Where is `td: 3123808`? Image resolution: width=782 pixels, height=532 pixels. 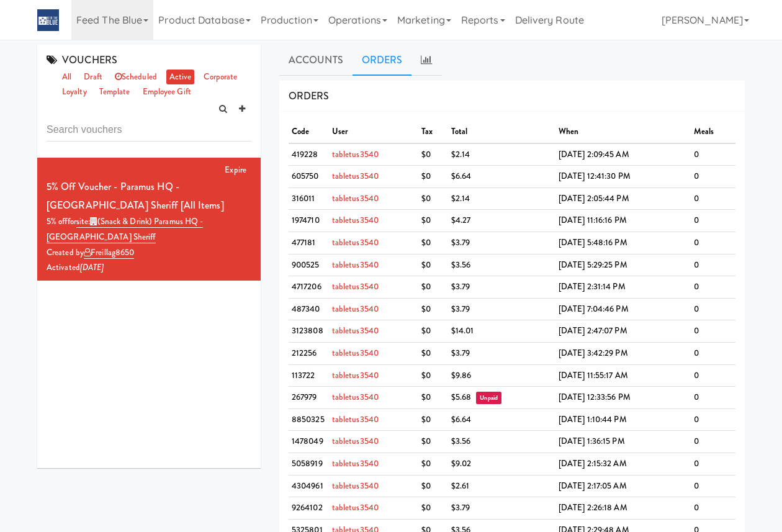 td: 3123808 is located at coordinates (308, 331).